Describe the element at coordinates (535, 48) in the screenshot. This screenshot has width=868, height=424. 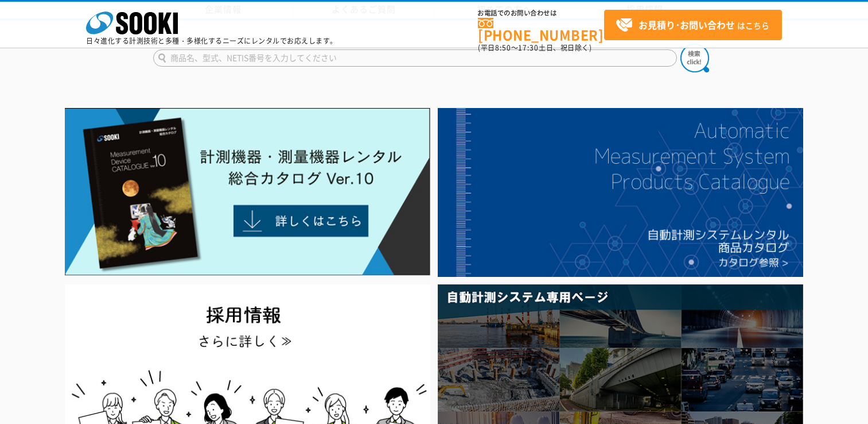
I see `span: (平日 ～ 土日、祝日除く)` at that location.